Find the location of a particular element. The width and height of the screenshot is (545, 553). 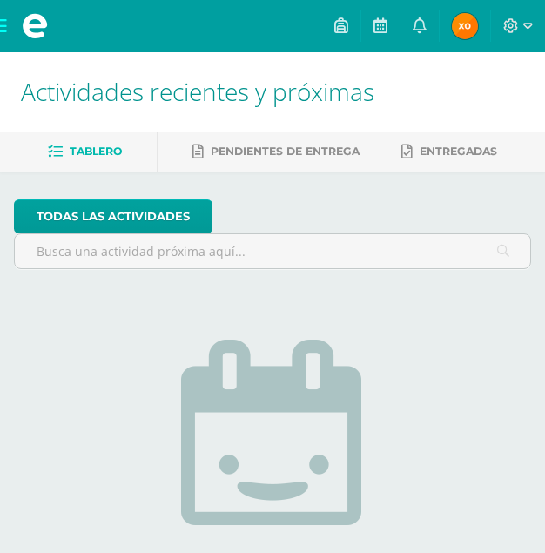

img: 86243bb81fb1a9bcf7d1372635ab2988.png is located at coordinates (465, 26).